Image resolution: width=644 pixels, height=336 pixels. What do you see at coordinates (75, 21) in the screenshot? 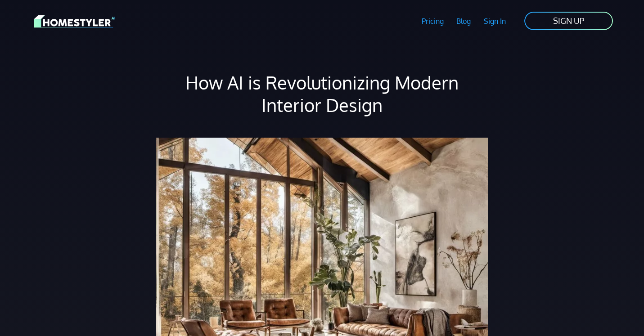
I see `img: HomeStyler AI logo` at bounding box center [75, 21].